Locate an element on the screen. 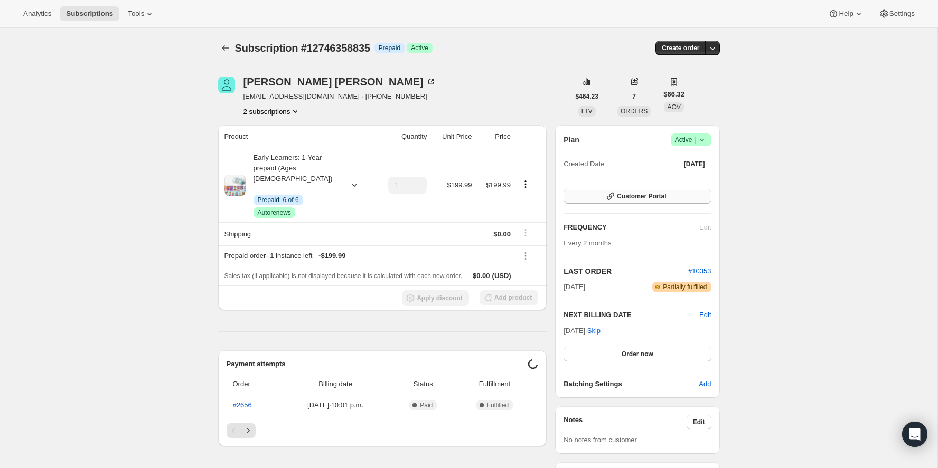  h2: Plan is located at coordinates (571, 140).